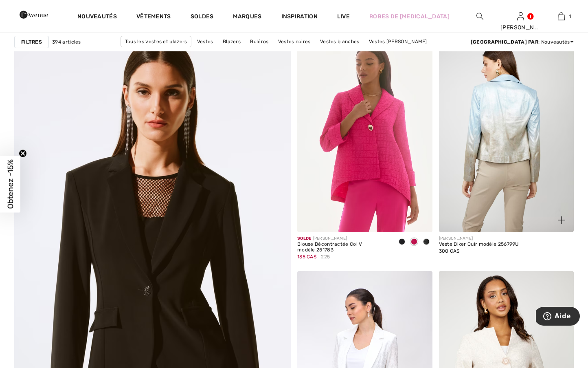  I want to click on a: 1, so click(562, 16).